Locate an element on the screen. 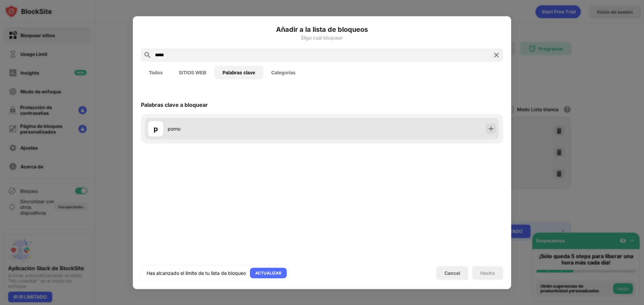  h6: Añadir a la lista de bloqueos is located at coordinates (322, 29).